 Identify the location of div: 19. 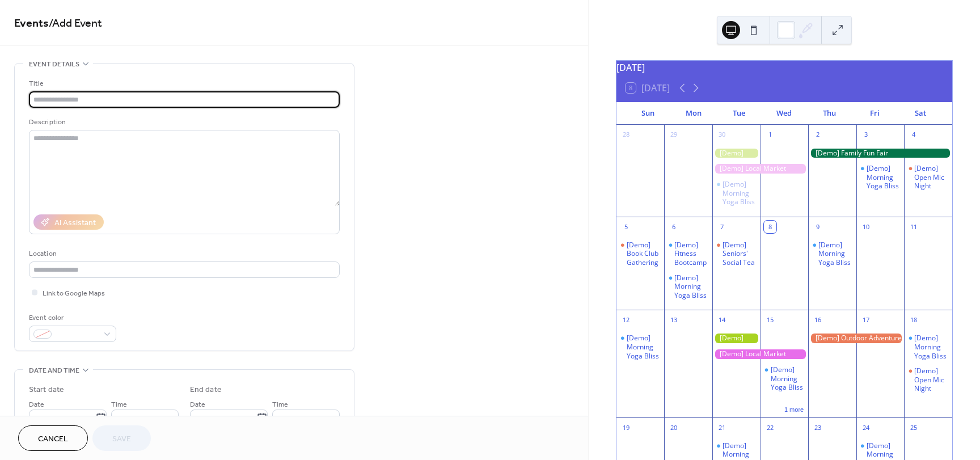
(626, 428).